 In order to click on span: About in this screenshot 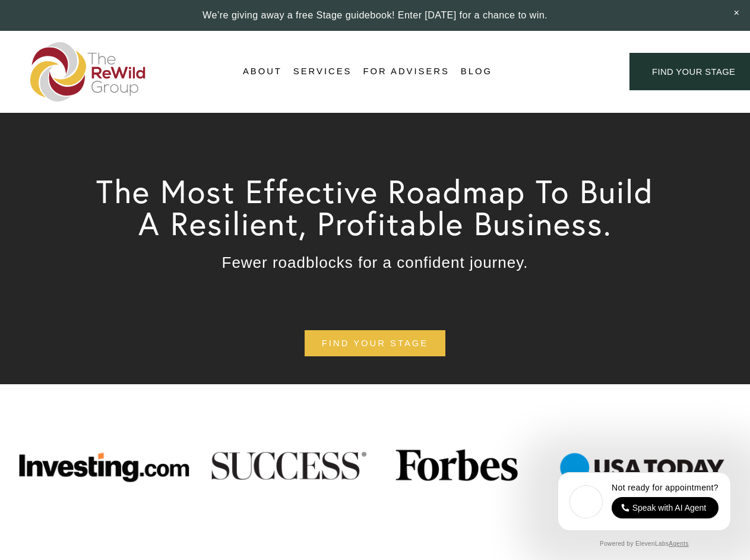, I will do `click(262, 71)`.